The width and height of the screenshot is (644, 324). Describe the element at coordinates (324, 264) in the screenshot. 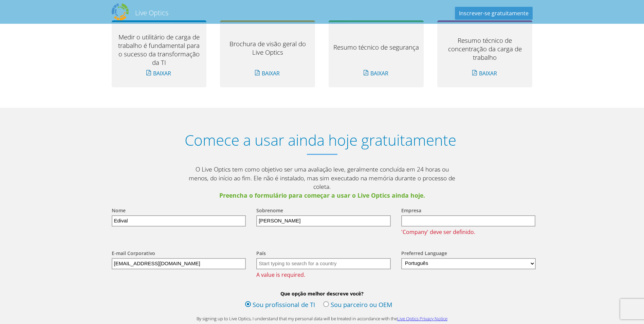

I see `input: Start typing to search for a country` at that location.